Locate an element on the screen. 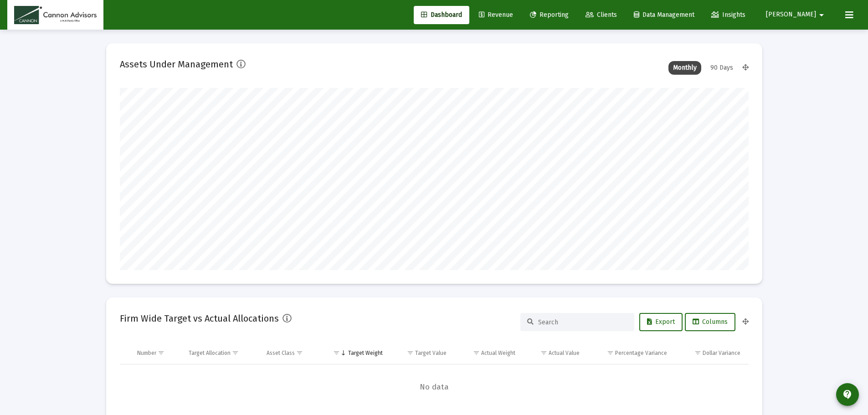  span: Show filter options for column 'Target Weight' is located at coordinates (336, 353).